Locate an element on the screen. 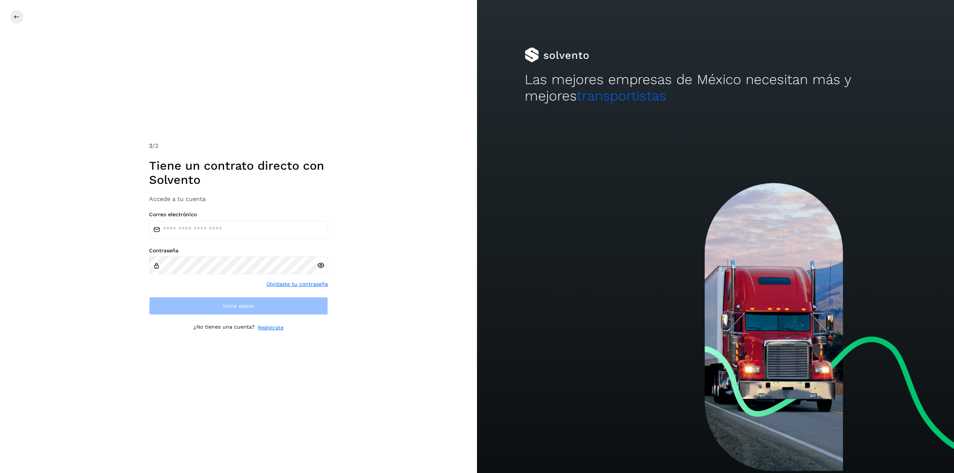 The width and height of the screenshot is (954, 473). h2: Las mejores empresas de México necesitan más y mejores is located at coordinates (715, 88).